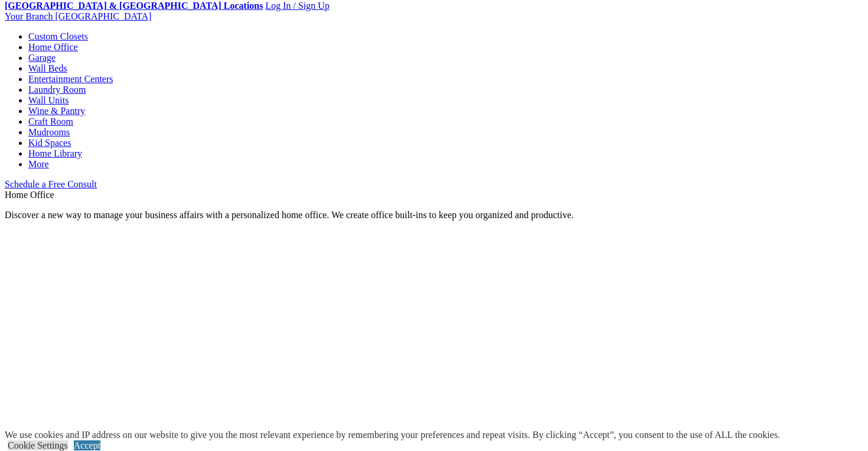 The width and height of the screenshot is (868, 451). What do you see at coordinates (53, 47) in the screenshot?
I see `a: Home Office` at bounding box center [53, 47].